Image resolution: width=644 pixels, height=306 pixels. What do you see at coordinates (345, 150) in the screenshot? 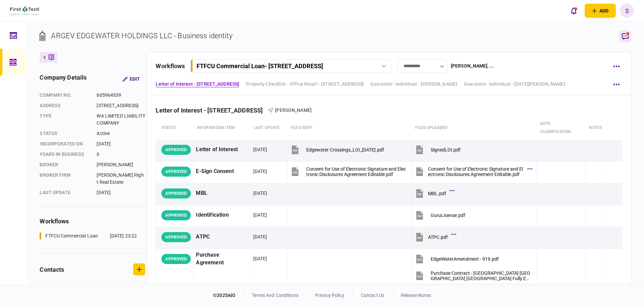
I see `div: Edgewater Crossings_LOI_09.12.25.pdf` at bounding box center [345, 150].